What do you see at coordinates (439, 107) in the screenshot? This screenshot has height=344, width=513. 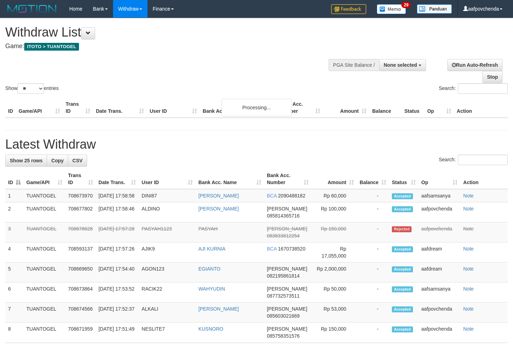 I see `th: Op` at bounding box center [439, 107].